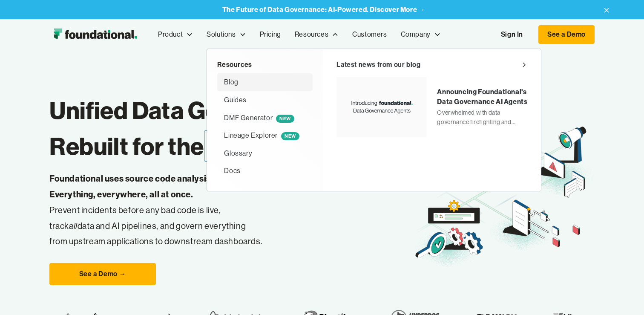  Describe the element at coordinates (432, 65) in the screenshot. I see `a: Latest news from our blog` at that location.